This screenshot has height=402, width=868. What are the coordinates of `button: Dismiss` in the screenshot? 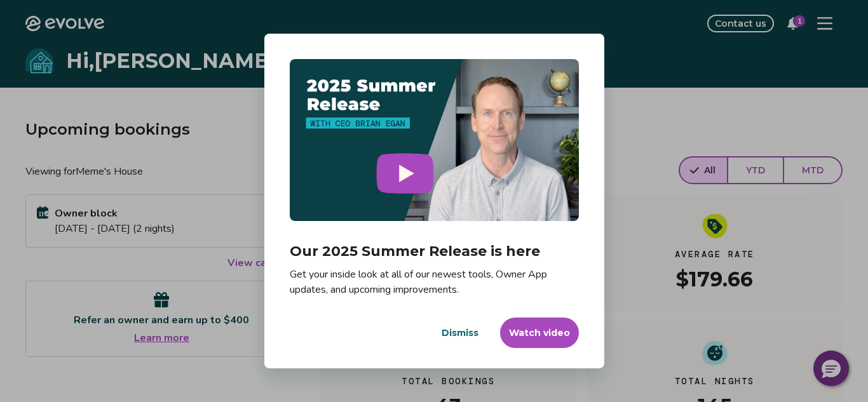 It's located at (460, 333).